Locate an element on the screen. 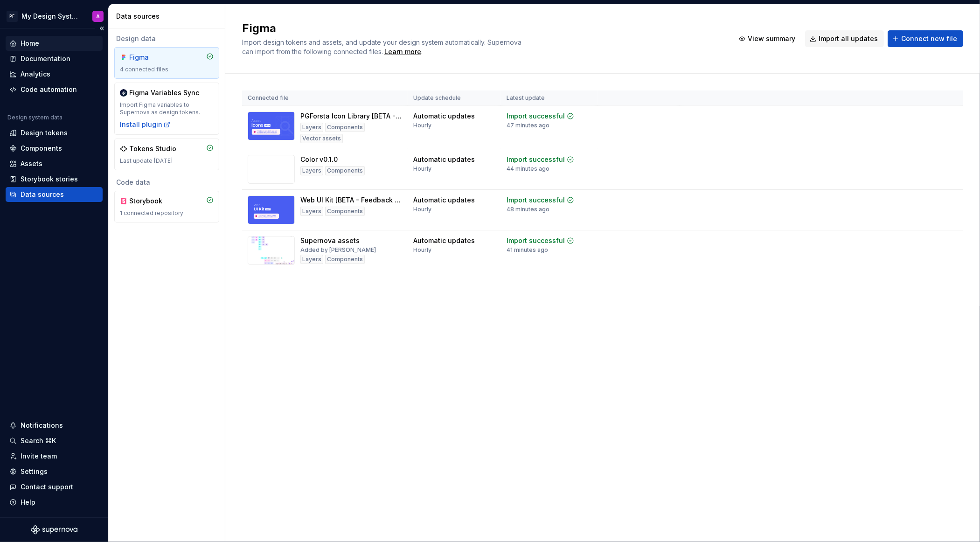  a: Supernova Logo is located at coordinates (54, 530).